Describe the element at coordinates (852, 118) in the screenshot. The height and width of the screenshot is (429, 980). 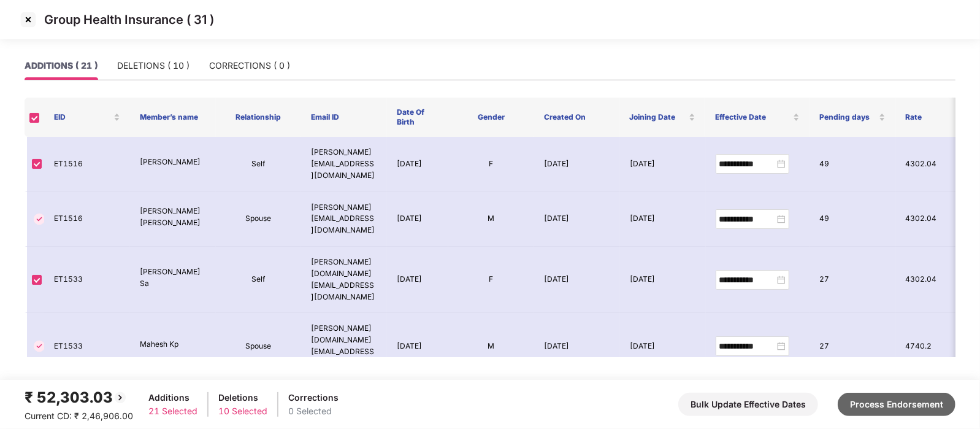
I see `th: Pending days` at that location.